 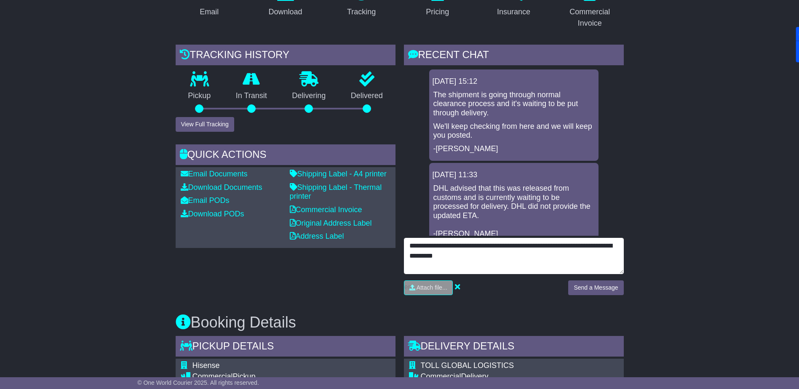 I want to click on div: Pickup, so click(x=292, y=377).